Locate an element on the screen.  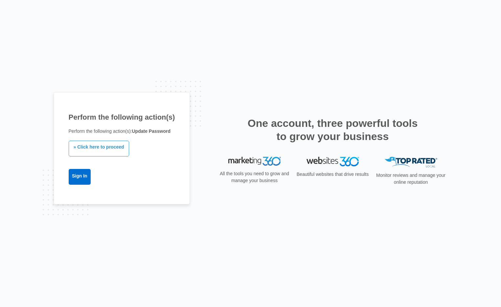
p: Monitor reviews and manage your online reputation is located at coordinates (411, 179).